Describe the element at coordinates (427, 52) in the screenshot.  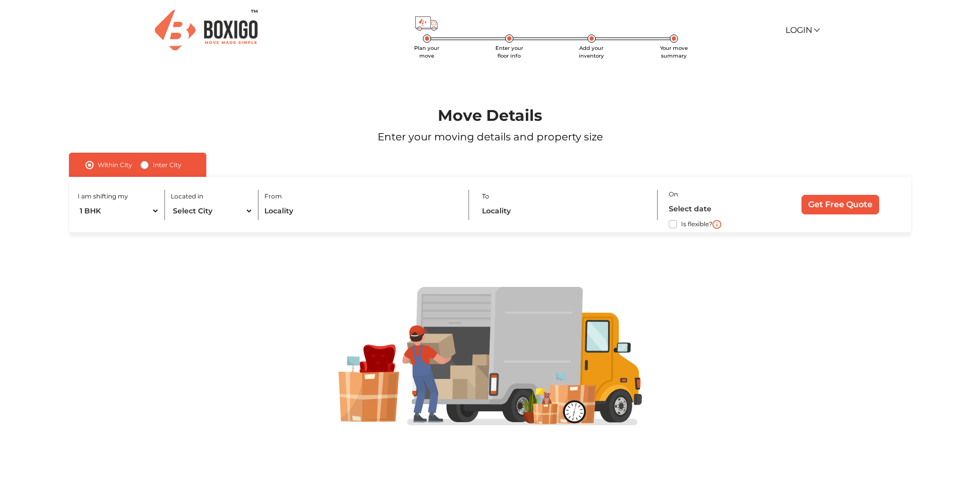
I see `span: Plan your move` at that location.